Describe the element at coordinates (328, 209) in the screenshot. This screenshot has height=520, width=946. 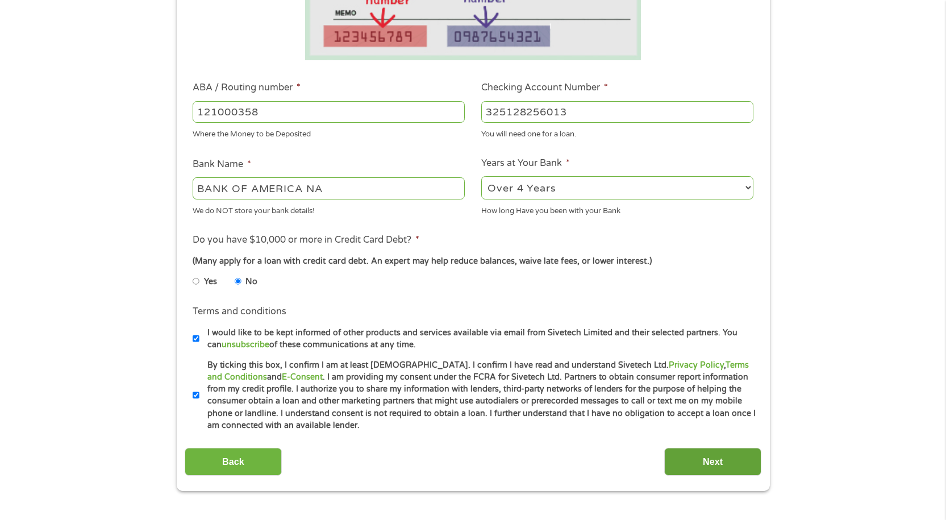
I see `div: We do NOT store your bank details!` at that location.